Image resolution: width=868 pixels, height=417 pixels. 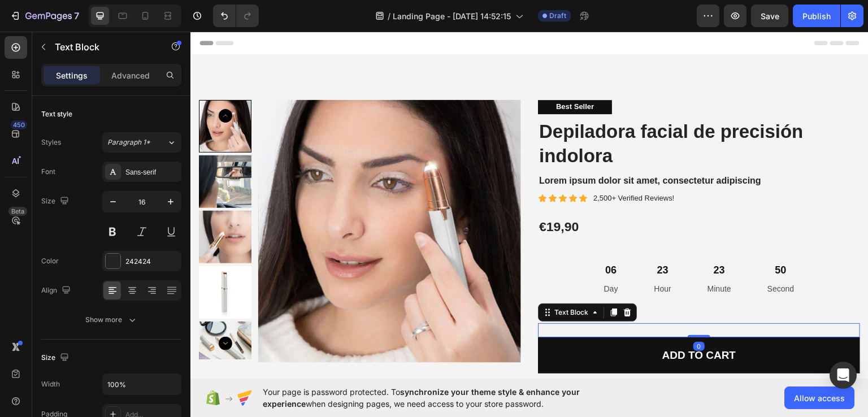 I want to click on div: 06, so click(x=420, y=238).